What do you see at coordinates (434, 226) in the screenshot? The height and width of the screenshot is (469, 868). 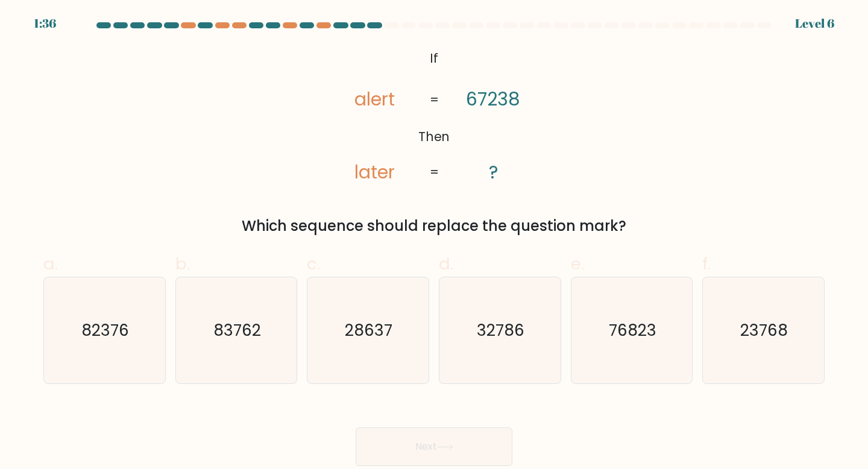 I see `div: Which sequence should replace the question mark?` at bounding box center [434, 226].